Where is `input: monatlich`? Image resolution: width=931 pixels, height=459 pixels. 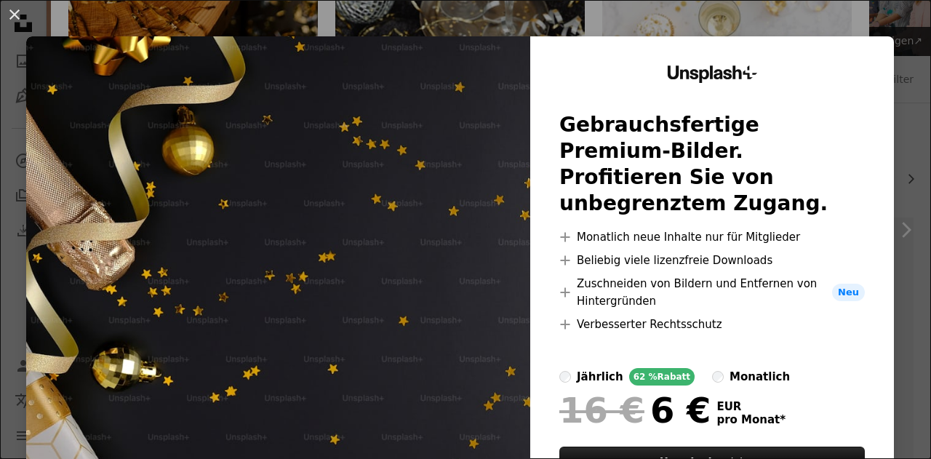
input: monatlich is located at coordinates (718, 377).